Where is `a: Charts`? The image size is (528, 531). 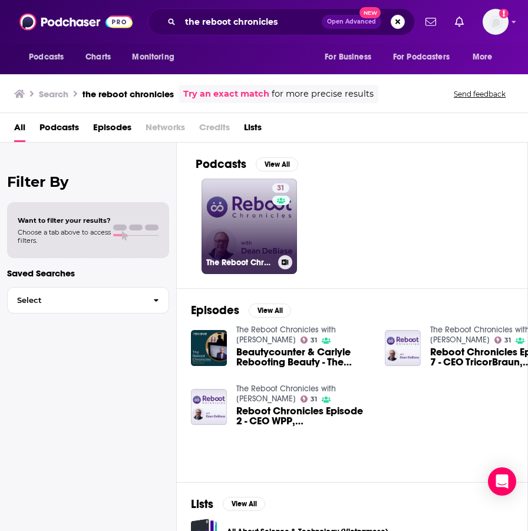 a: Charts is located at coordinates (98, 57).